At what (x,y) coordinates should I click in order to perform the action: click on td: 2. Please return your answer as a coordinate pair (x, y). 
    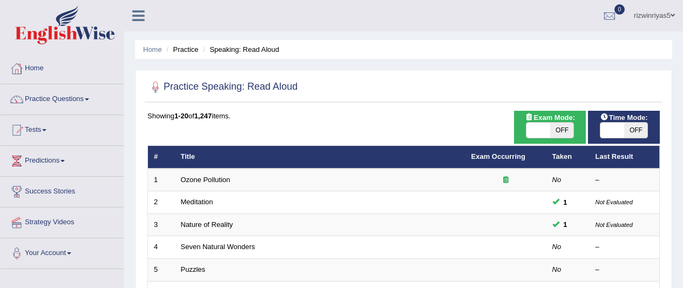
    Looking at the image, I should click on (161, 203).